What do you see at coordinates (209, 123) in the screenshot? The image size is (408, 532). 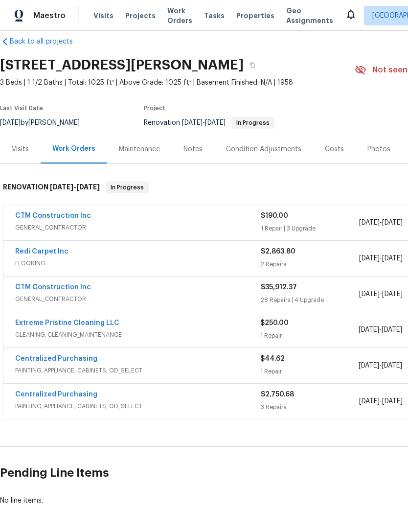 I see `span: Renovation` at bounding box center [209, 123].